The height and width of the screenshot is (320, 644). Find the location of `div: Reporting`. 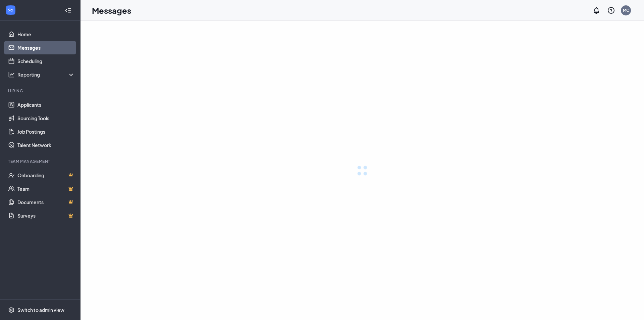

div: Reporting is located at coordinates (46, 75).